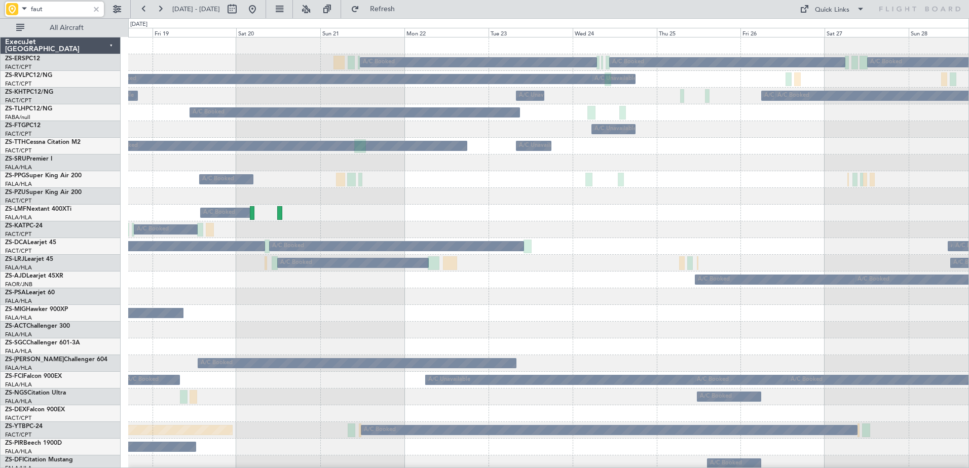 The image size is (969, 468). What do you see at coordinates (34, 276) in the screenshot?
I see `a: ZS-AJDLearjet 45XR` at bounding box center [34, 276].